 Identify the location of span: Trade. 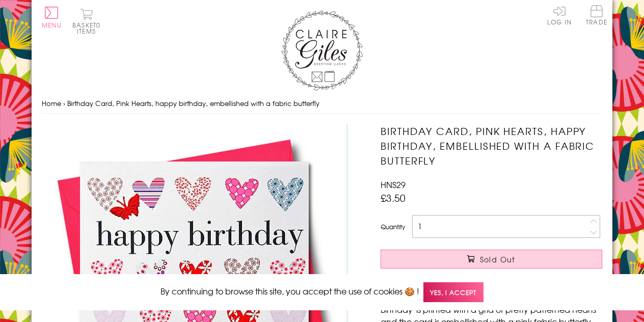
(596, 15).